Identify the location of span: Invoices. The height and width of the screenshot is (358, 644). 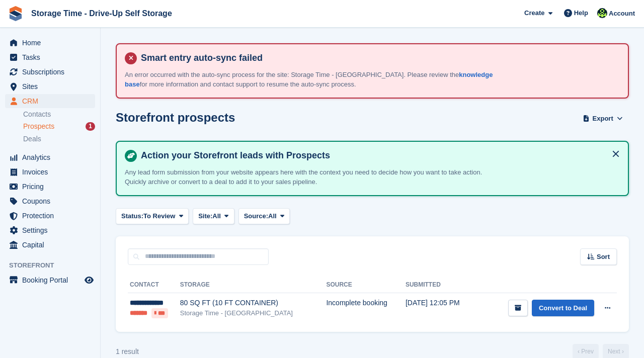
(52, 172).